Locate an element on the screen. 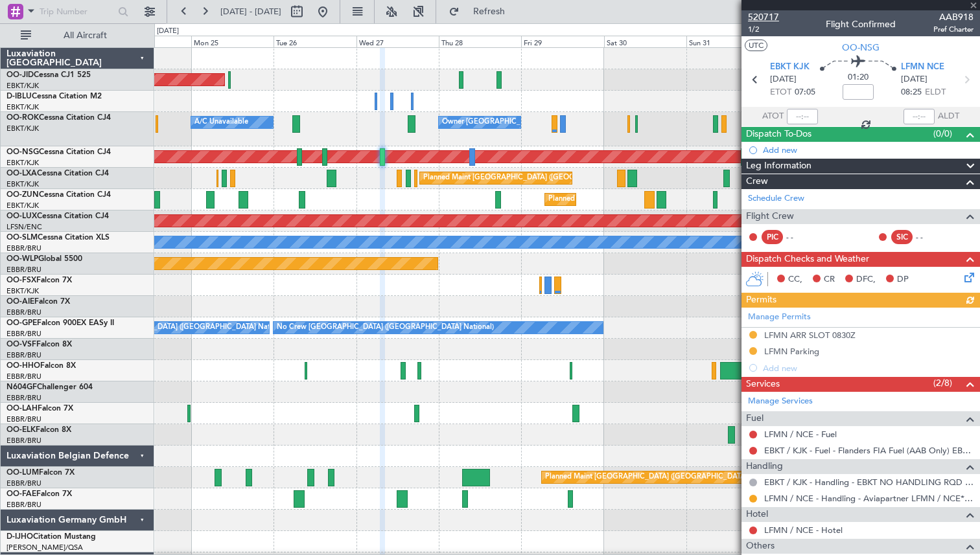 The height and width of the screenshot is (555, 980). div: Mon 25 is located at coordinates (232, 42).